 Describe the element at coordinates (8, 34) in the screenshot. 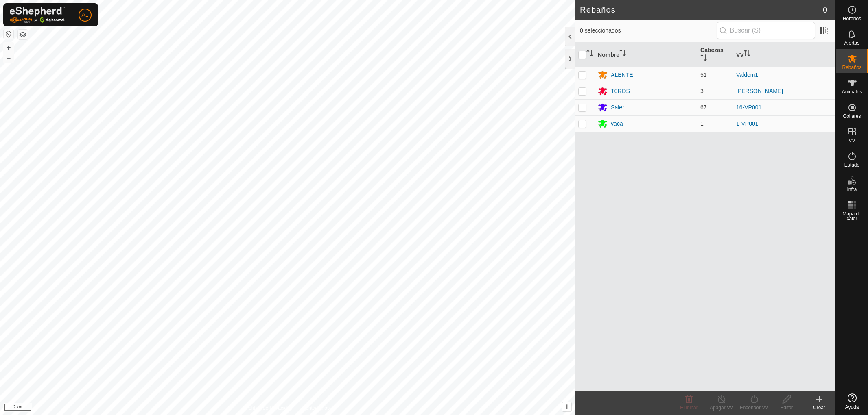

I see `button: Restablecer mapa` at that location.